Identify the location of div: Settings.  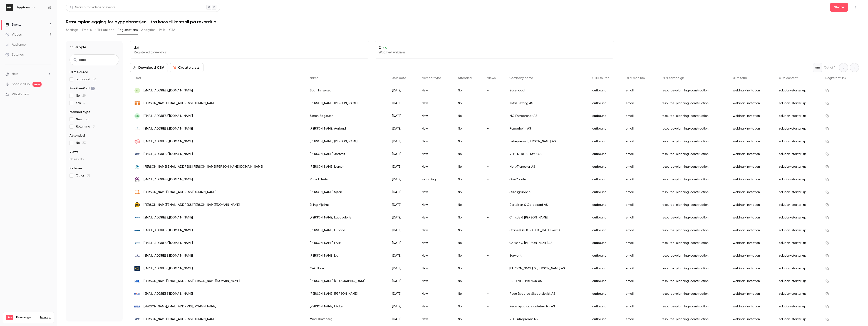
(15, 54).